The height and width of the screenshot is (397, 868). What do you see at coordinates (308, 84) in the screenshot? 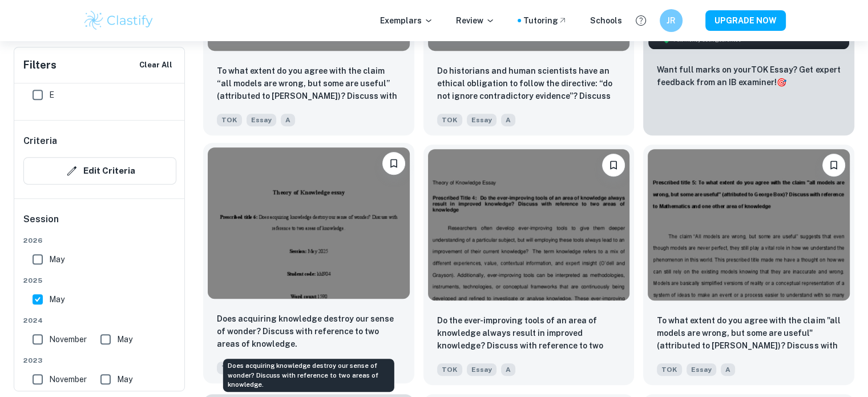
I see `p: To what extent do you agree with the claim “all models are wrong, but some are useful” (attribute...` at bounding box center [308, 84].